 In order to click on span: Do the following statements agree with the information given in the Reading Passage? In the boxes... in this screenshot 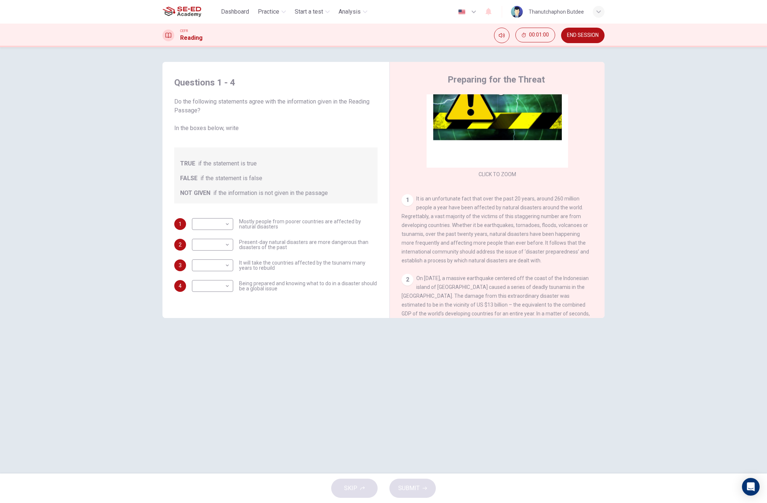, I will do `click(276, 115)`.